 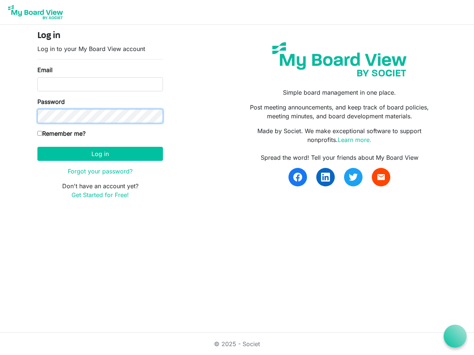 I want to click on label: Email, so click(x=45, y=70).